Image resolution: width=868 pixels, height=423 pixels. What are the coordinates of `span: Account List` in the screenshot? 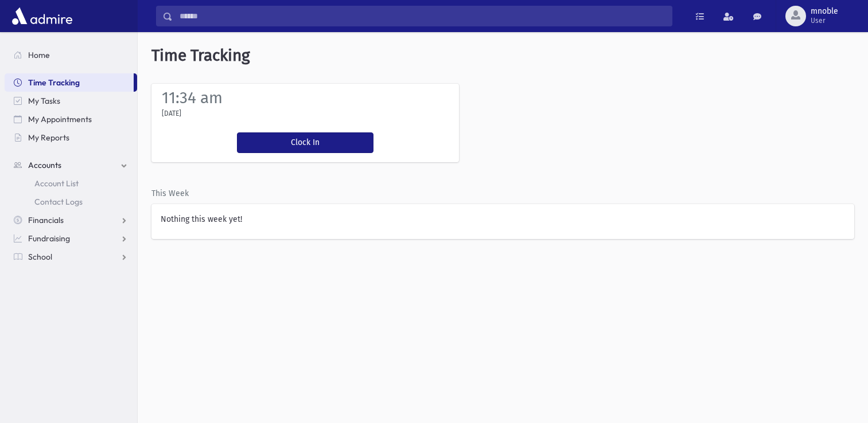 It's located at (56, 183).